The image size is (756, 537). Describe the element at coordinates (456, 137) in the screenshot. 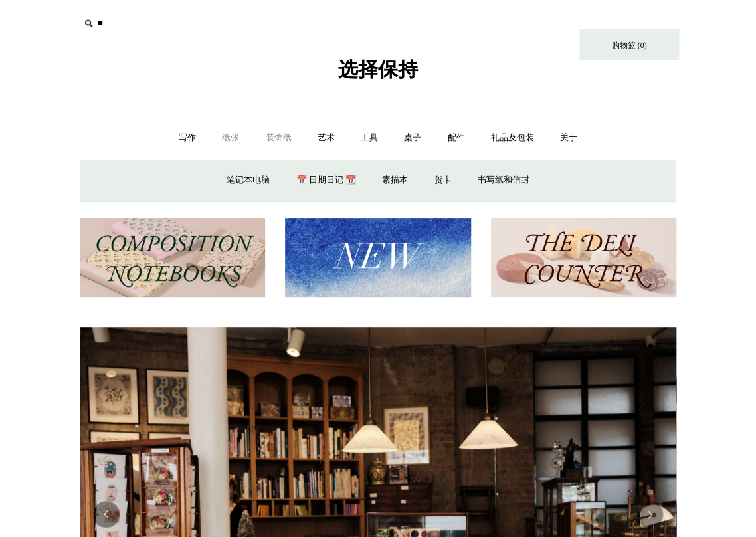

I see `font: 配件` at that location.